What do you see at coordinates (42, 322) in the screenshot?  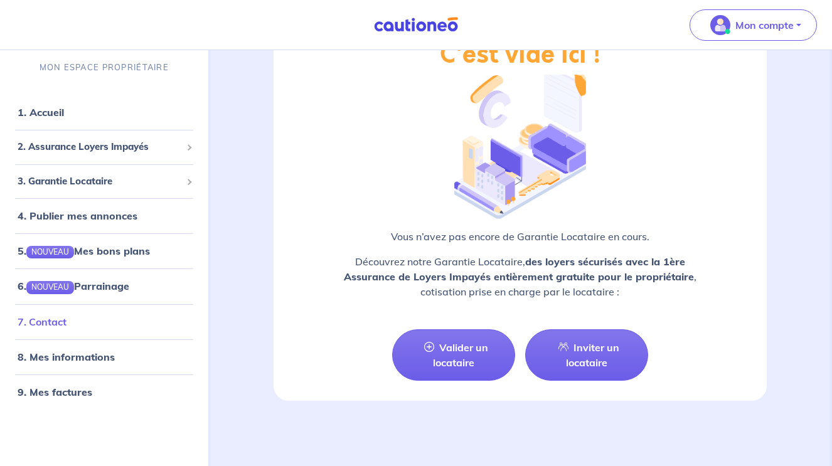 I see `a: 7. Contact` at bounding box center [42, 322].